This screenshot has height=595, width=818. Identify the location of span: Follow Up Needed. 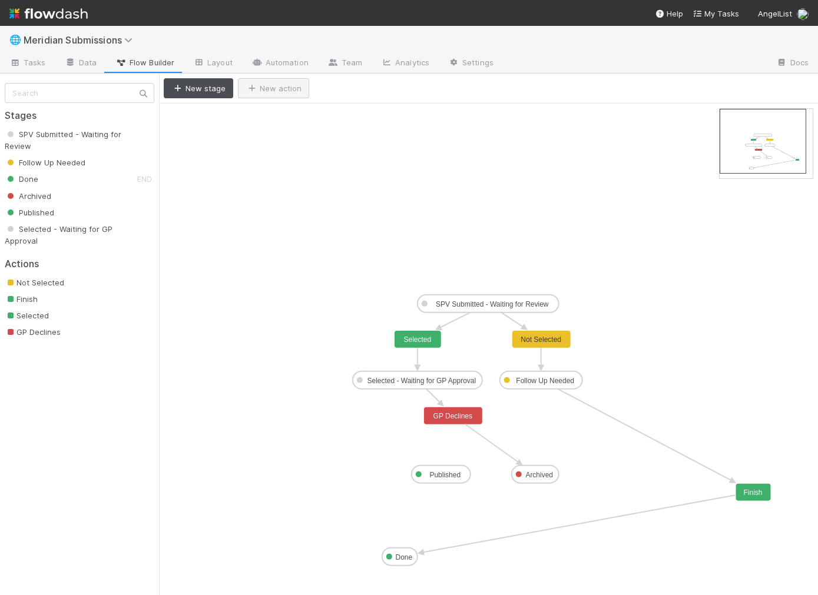
(45, 163).